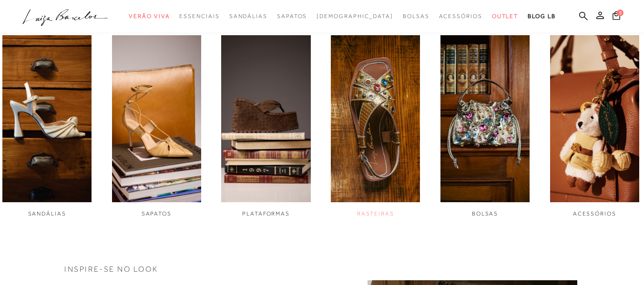  Describe the element at coordinates (485, 214) in the screenshot. I see `span: BOLSAS` at that location.